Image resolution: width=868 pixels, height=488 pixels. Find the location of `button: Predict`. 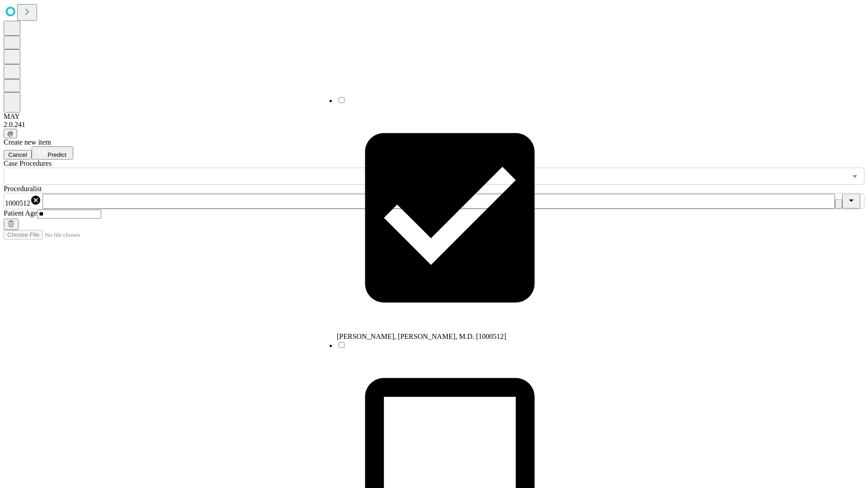

button: Predict is located at coordinates (53, 152).